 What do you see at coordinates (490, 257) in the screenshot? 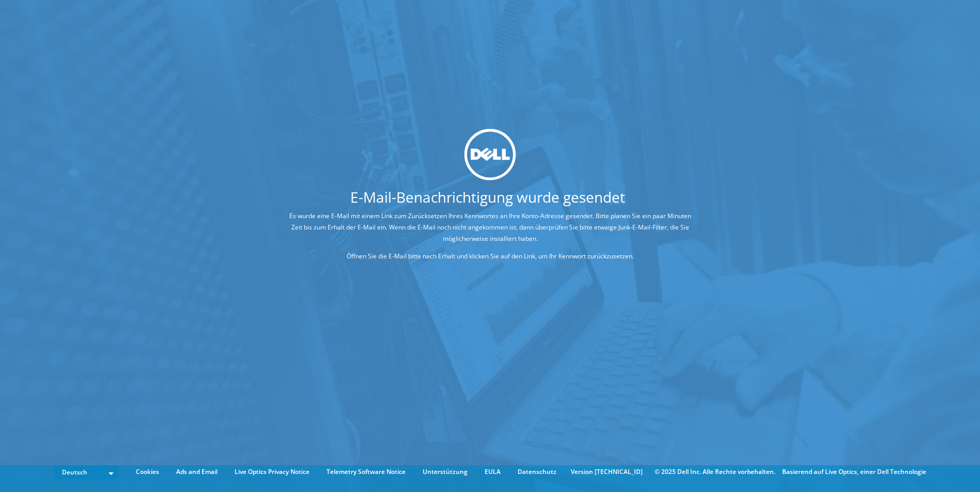
I see `p: Öffnen Sie die E-Mail bitte nach Erhalt und klicken Sie auf den Link, um Ihr Kennwort zurückzuset...` at bounding box center [490, 257].